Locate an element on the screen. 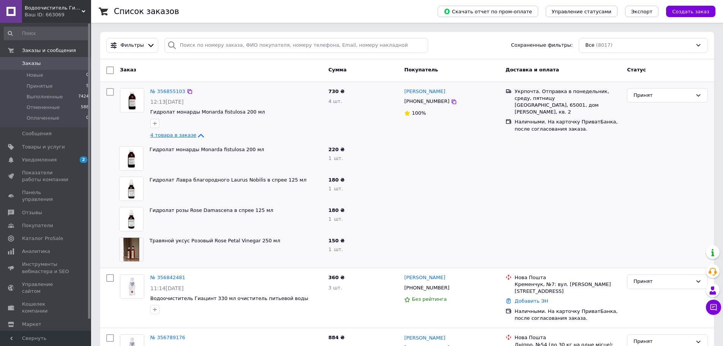 The image size is (723, 346). span: 7424 is located at coordinates (83, 97).